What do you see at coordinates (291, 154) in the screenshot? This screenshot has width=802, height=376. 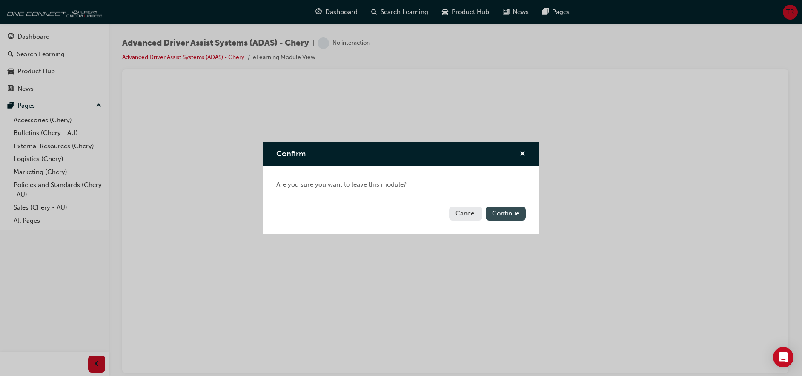 I see `span: Confirm` at bounding box center [291, 154].